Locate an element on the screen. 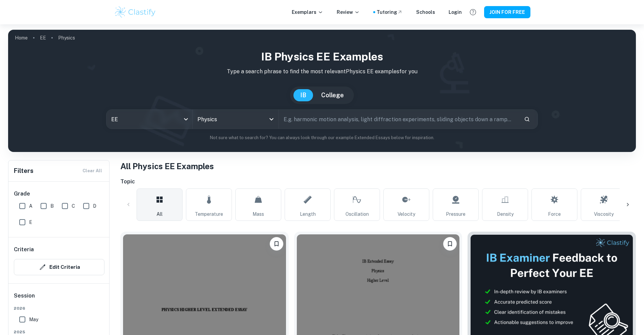  div: EE is located at coordinates (149, 119).